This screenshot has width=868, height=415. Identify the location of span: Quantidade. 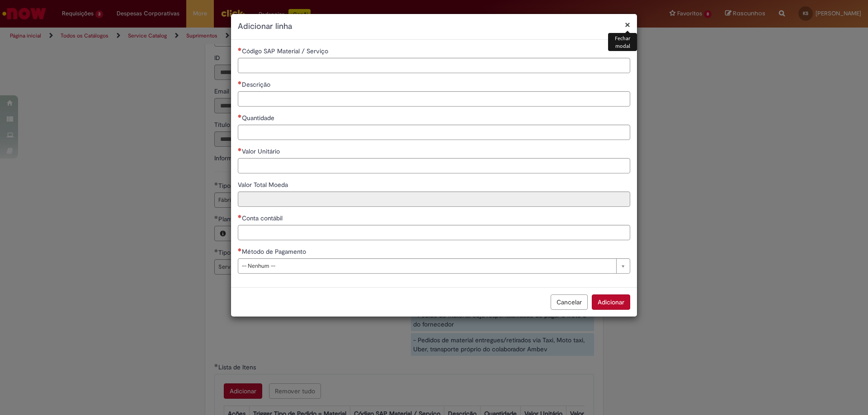
(259, 118).